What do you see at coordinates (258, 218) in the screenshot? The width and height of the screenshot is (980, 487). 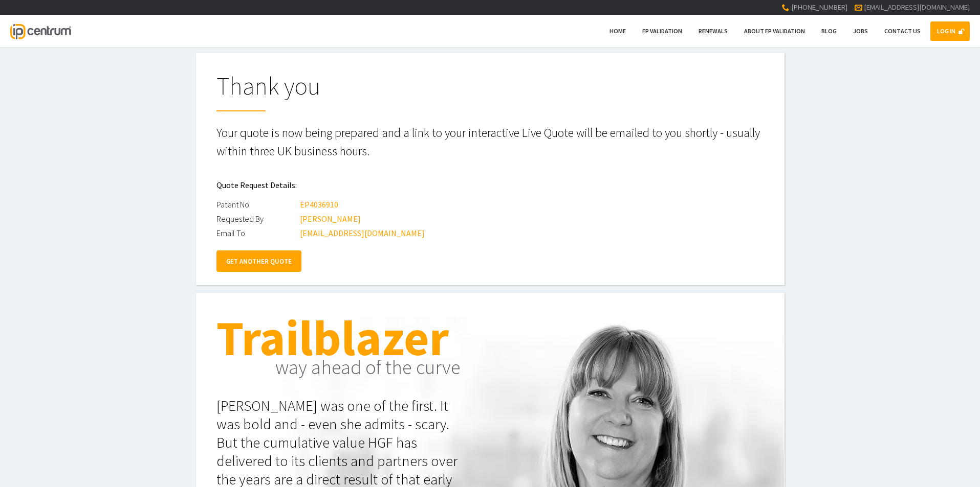 I see `div: Requested By` at bounding box center [258, 218].